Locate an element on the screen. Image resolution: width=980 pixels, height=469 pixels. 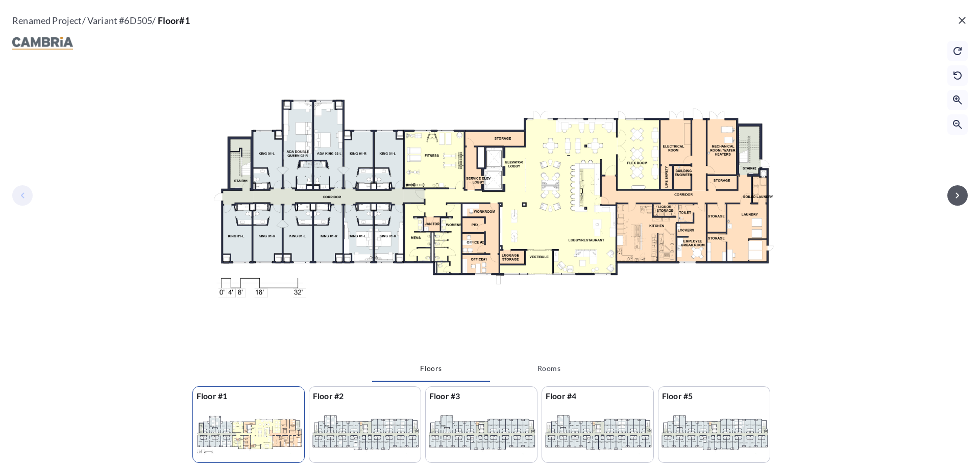
img: floorplanBranLogoPlug is located at coordinates (42, 43).